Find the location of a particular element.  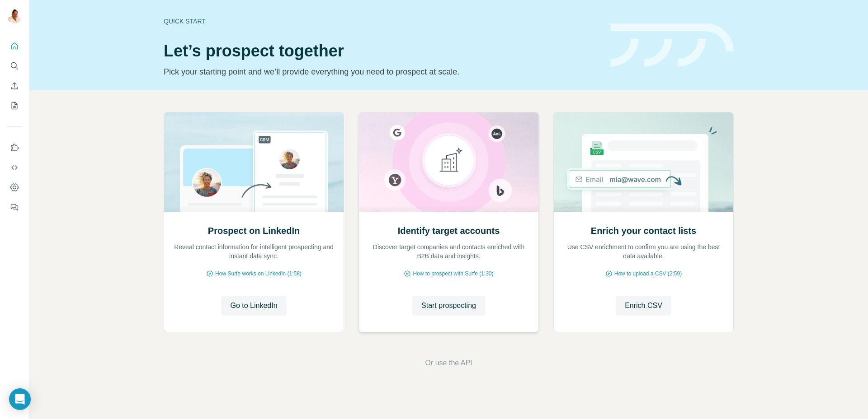

button: Feedback is located at coordinates (15, 207).